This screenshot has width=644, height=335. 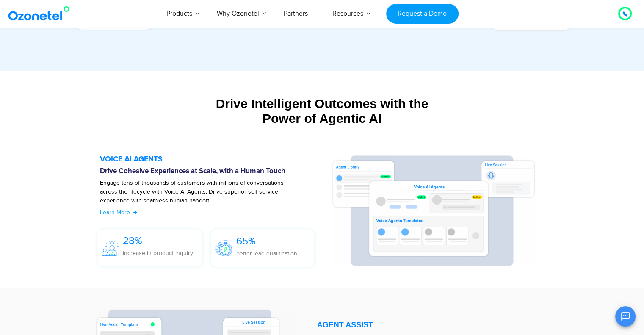 I want to click on img: 28%, so click(x=110, y=248).